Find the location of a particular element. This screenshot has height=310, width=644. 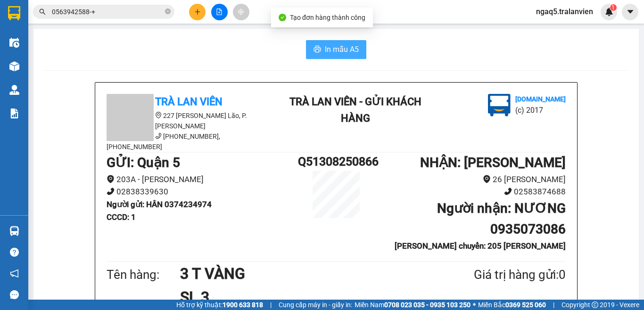

span: question-circle is located at coordinates (14, 252).